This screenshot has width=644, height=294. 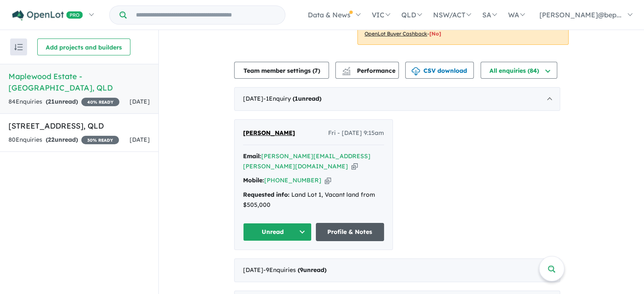 What do you see at coordinates (416, 72) in the screenshot?
I see `img: download icon` at bounding box center [416, 72].